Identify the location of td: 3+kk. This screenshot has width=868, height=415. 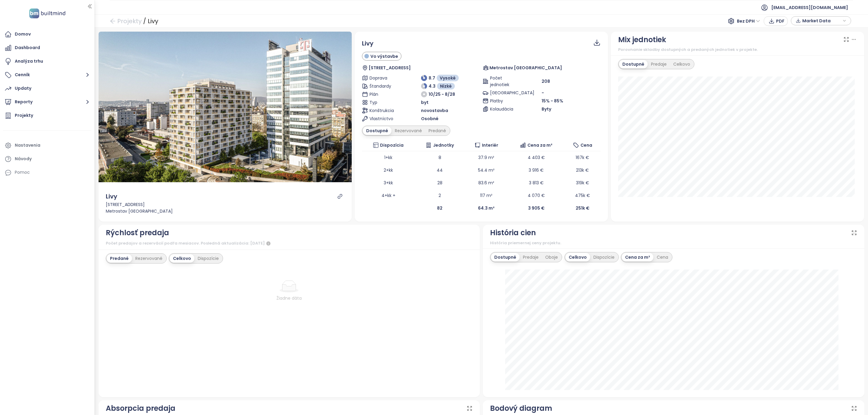
(388, 183).